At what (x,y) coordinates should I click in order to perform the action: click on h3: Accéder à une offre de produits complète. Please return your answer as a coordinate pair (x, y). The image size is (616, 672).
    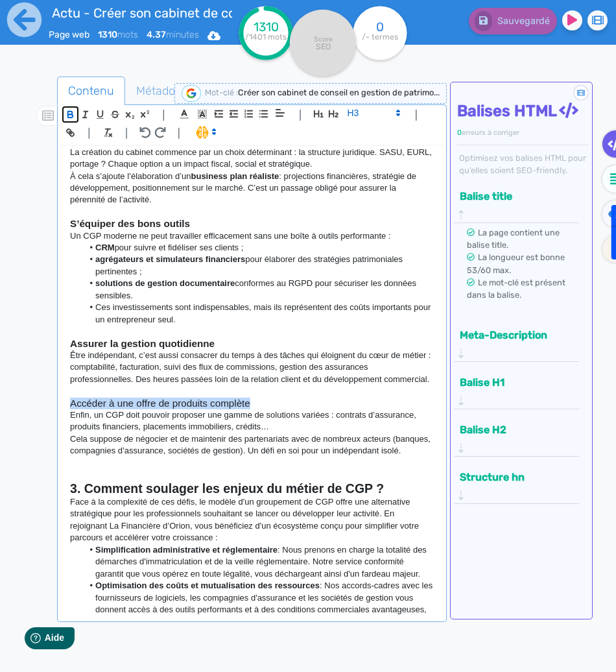
    Looking at the image, I should click on (252, 403).